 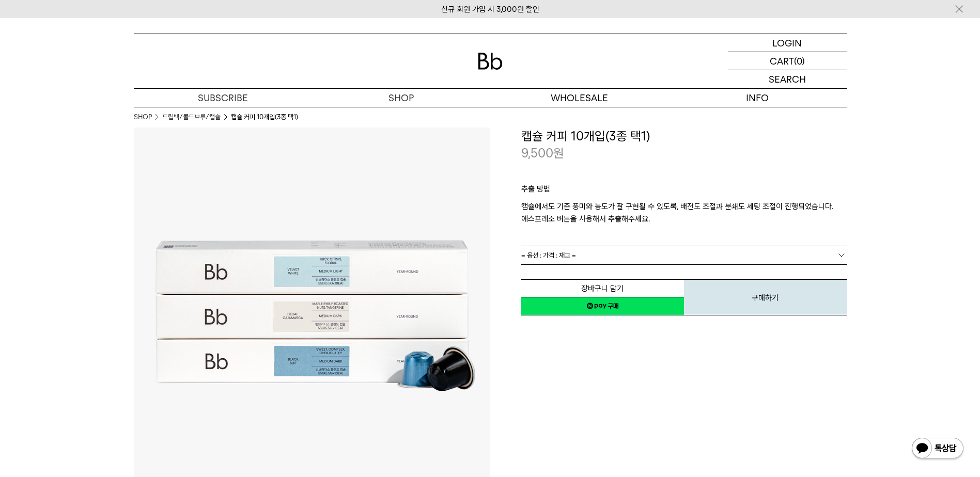 I want to click on p: SEARCH, so click(x=787, y=79).